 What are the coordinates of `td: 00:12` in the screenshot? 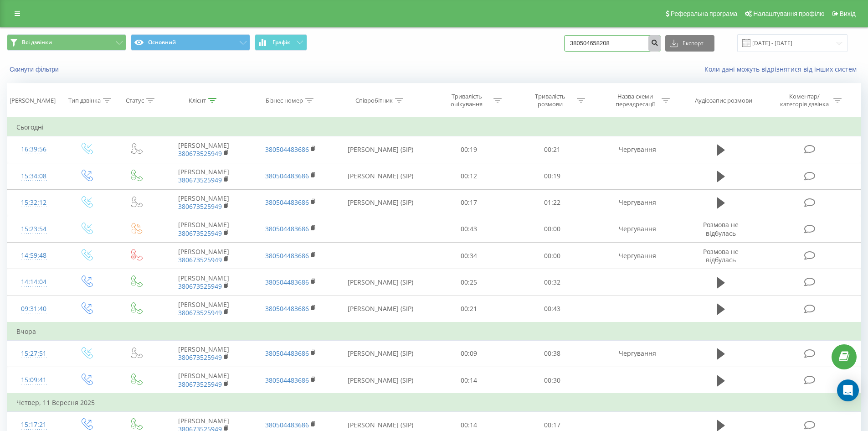 It's located at (469, 176).